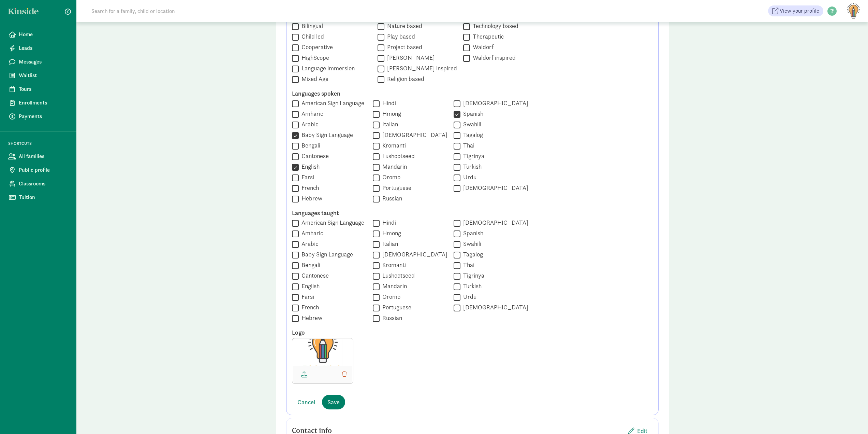  What do you see at coordinates (314, 79) in the screenshot?
I see `label: Mixed Age` at bounding box center [314, 79].